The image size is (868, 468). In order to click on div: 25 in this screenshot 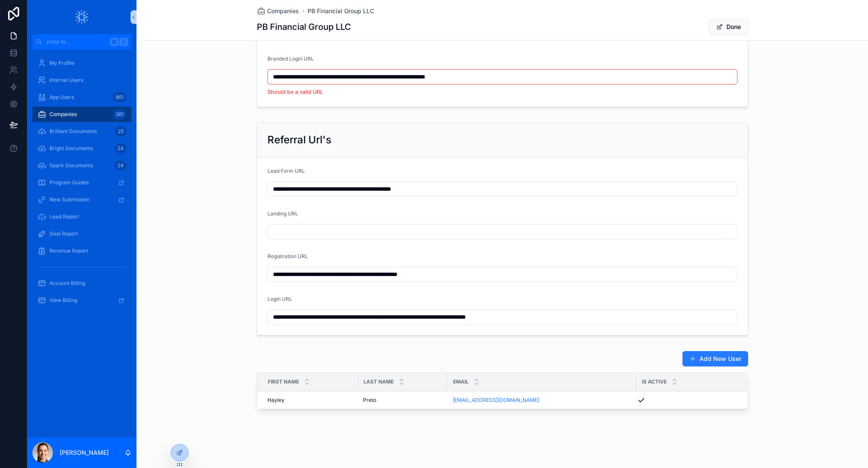, I will do `click(120, 131)`.